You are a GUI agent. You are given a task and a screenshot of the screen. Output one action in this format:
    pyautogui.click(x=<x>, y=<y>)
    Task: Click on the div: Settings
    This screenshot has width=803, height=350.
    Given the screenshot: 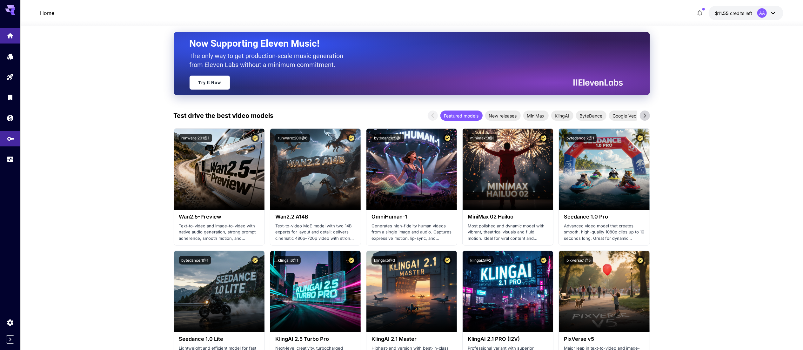 What is the action you would take?
    pyautogui.click(x=10, y=322)
    